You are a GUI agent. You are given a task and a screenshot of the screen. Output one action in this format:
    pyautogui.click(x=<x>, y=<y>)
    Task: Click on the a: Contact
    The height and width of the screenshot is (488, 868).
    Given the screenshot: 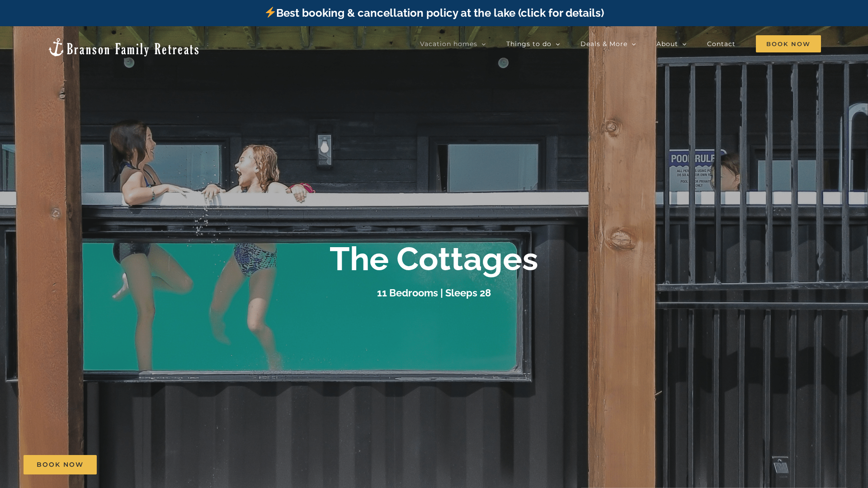 What is the action you would take?
    pyautogui.click(x=721, y=44)
    